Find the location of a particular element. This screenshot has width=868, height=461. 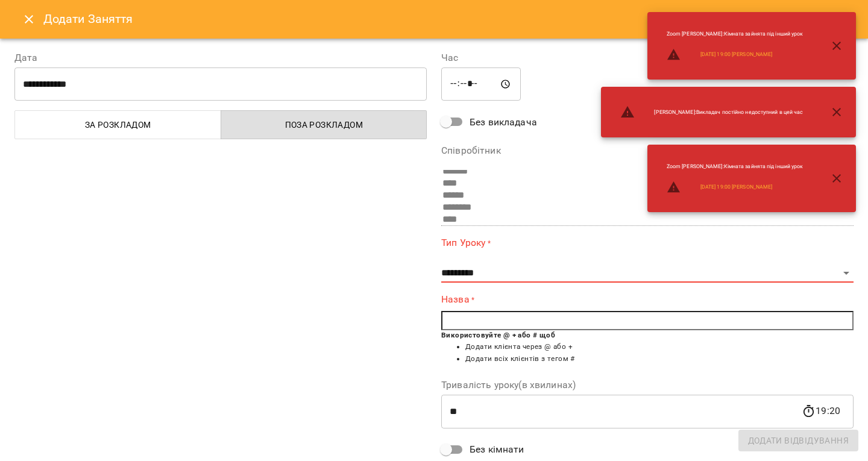

b: Використовуйте @ + або # щоб is located at coordinates (498, 335).